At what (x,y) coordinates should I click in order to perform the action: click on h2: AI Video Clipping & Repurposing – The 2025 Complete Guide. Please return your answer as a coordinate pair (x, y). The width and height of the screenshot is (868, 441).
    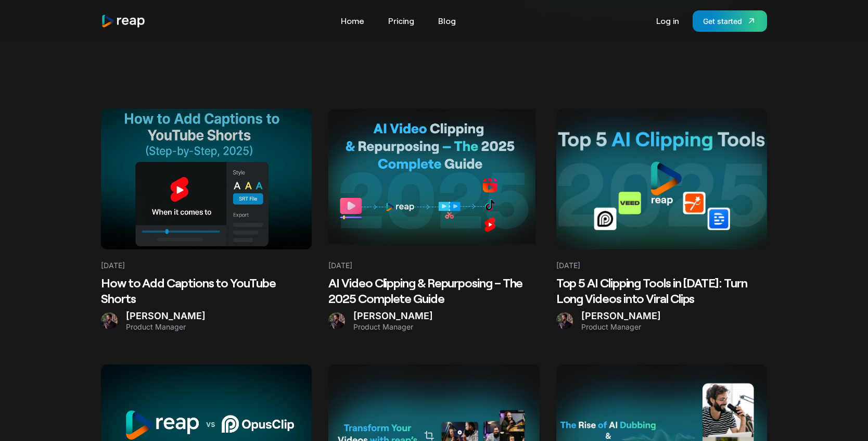
    Looking at the image, I should click on (434, 291).